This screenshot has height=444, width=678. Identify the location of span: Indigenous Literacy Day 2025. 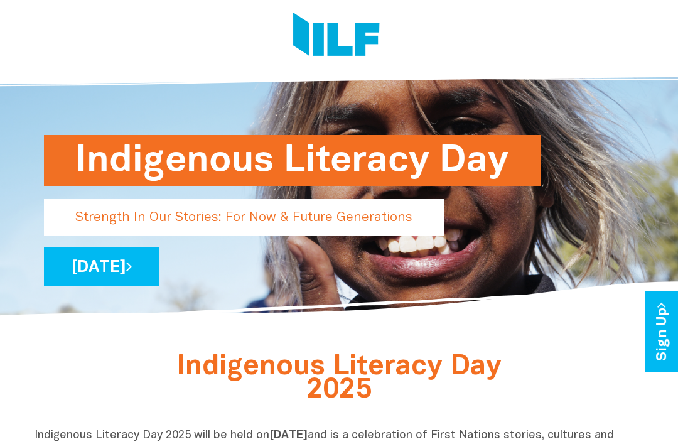
(339, 379).